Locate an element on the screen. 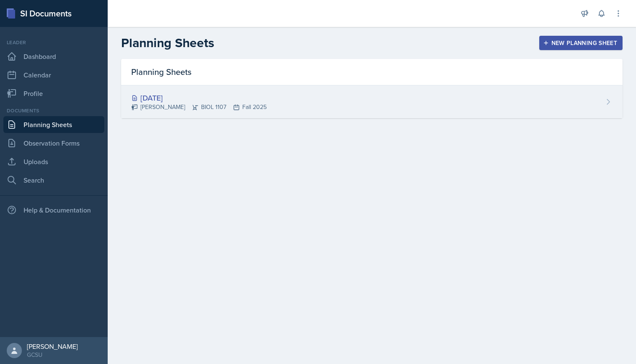 Image resolution: width=636 pixels, height=364 pixels. button: New Planning Sheet is located at coordinates (581, 43).